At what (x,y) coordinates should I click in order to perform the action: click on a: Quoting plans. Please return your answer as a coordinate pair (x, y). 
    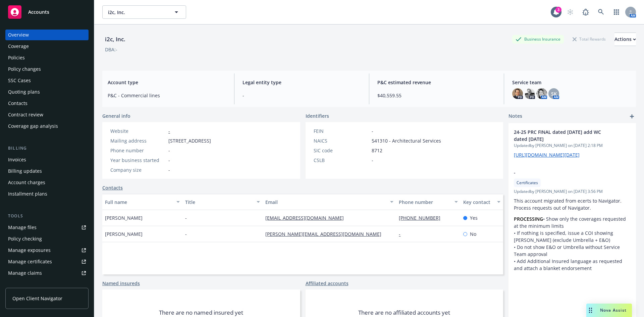
    Looking at the image, I should click on (47, 92).